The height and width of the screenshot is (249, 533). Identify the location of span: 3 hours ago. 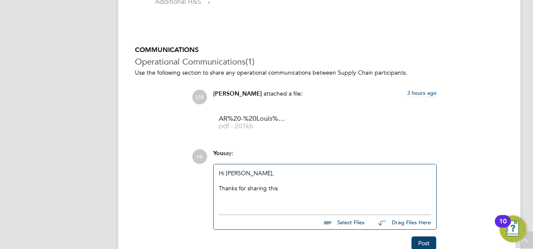
(422, 93).